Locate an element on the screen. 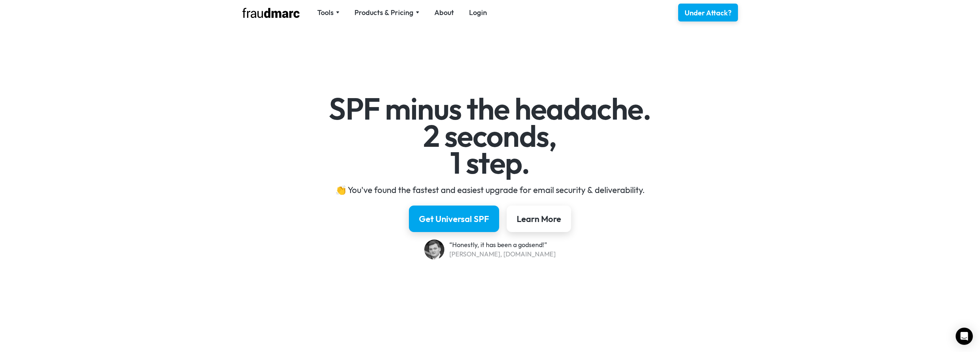 This screenshot has height=352, width=980. a: Learn More is located at coordinates (538, 219).